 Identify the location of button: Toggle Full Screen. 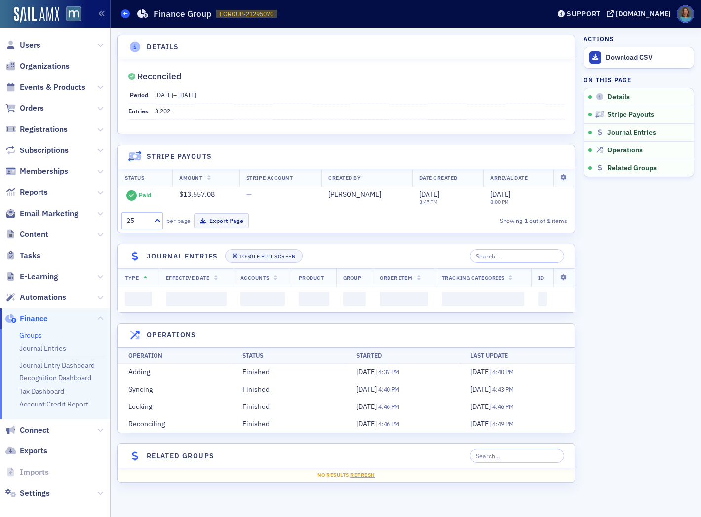
(264, 256).